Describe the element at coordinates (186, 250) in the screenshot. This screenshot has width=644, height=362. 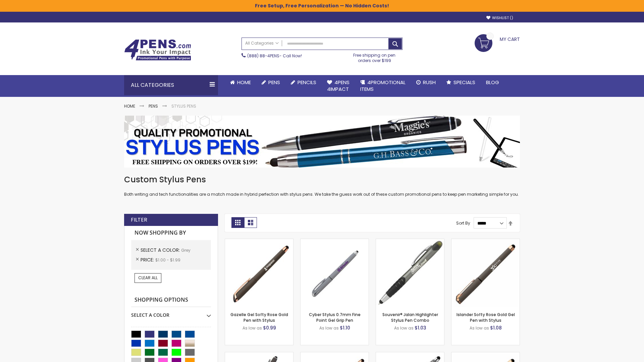
I see `span: Grey` at that location.